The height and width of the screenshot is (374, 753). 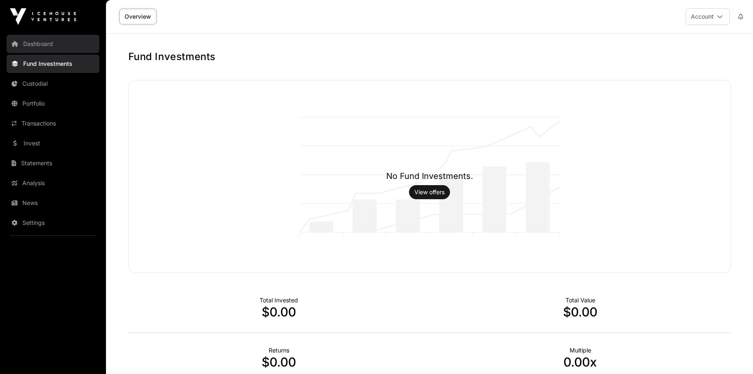 I want to click on p: 0.00x, so click(x=580, y=362).